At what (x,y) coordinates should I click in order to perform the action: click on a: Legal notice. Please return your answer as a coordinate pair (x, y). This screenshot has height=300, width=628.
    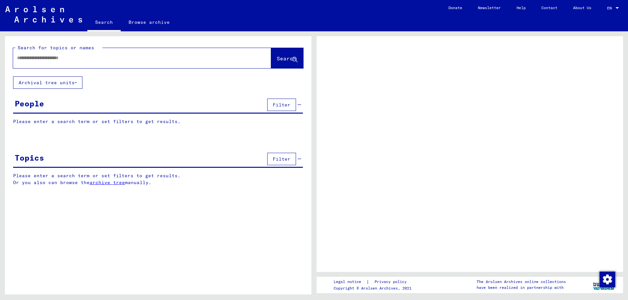
    Looking at the image, I should click on (350, 282).